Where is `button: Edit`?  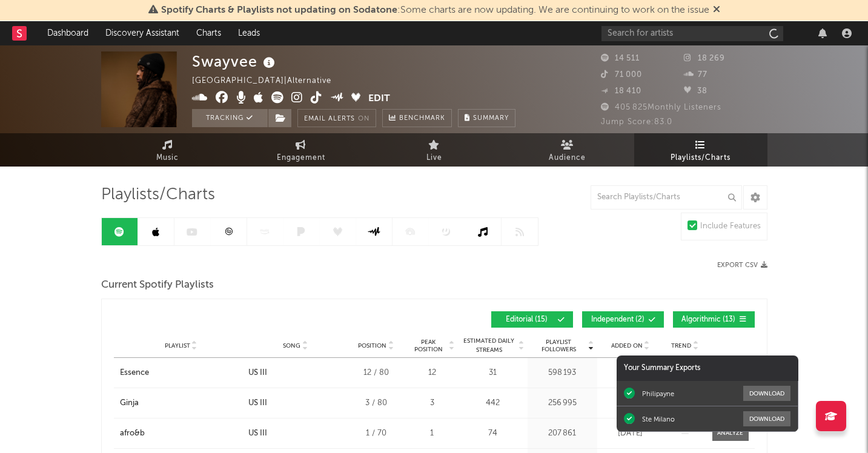 button: Edit is located at coordinates (379, 99).